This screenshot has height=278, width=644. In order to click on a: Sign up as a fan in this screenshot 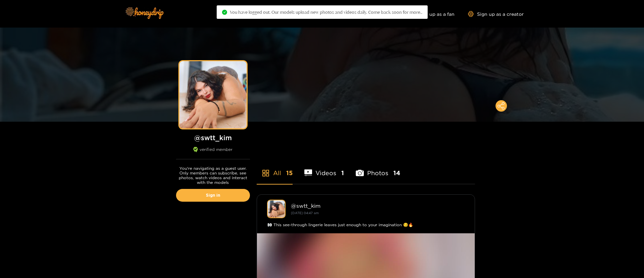, I will do `click(432, 14)`.